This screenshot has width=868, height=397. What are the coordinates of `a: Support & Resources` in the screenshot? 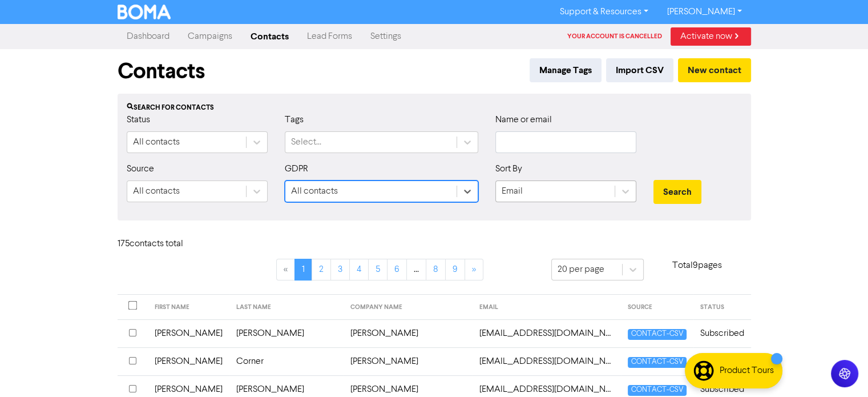 It's located at (604, 12).